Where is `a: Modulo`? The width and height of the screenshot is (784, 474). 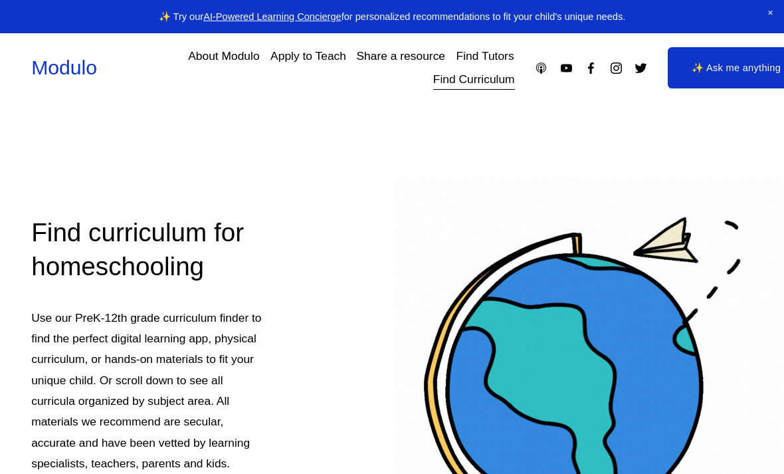
a: Modulo is located at coordinates (64, 67).